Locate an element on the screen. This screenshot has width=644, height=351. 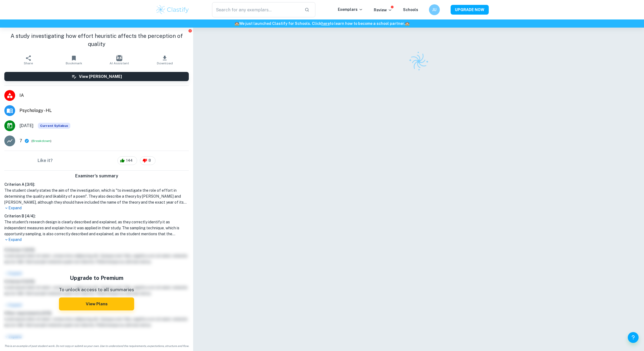
span: Share is located at coordinates (29, 63).